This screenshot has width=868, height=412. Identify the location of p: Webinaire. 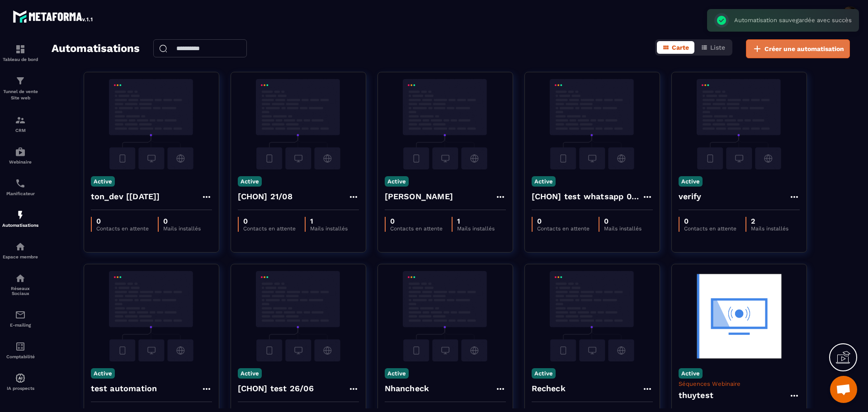
(20, 162).